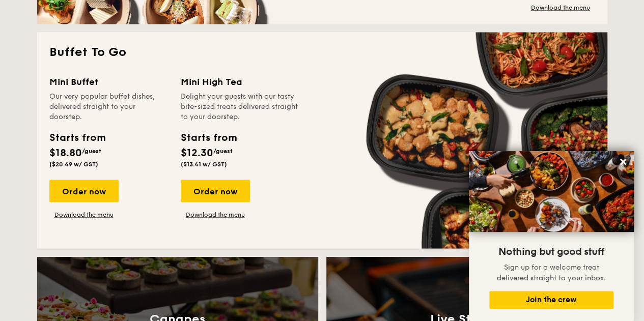 This screenshot has width=644, height=321. I want to click on span: $12.30, so click(197, 152).